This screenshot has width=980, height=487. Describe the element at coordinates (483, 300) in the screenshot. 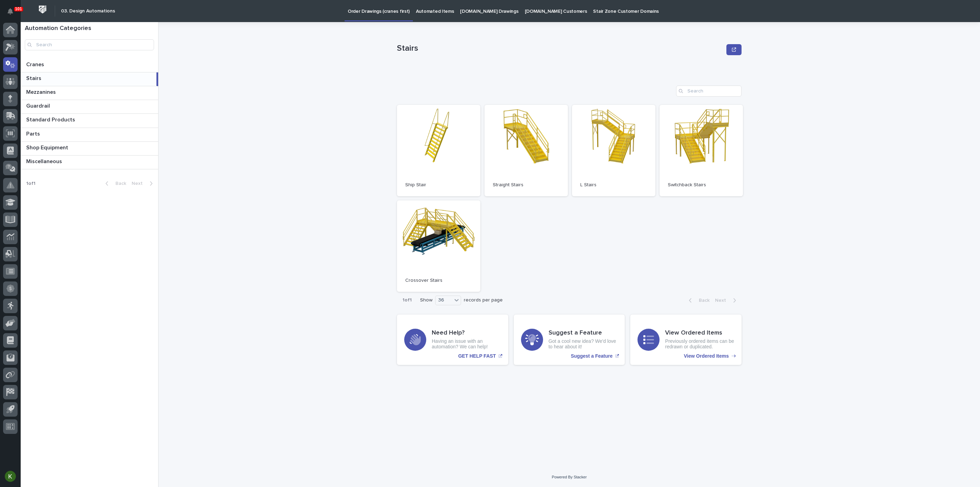

I see `p: records per page` at that location.